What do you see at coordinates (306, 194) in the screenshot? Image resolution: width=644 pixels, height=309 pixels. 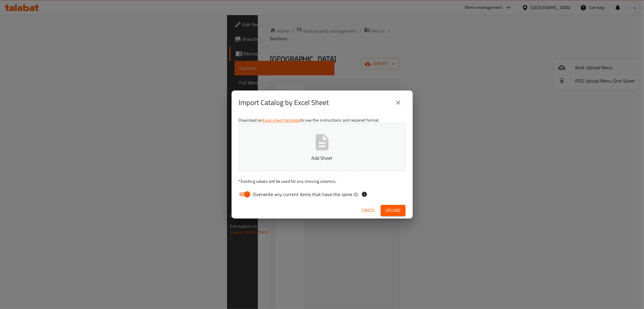 I see `span: Overwrite any current items that have the same ID.` at bounding box center [306, 194].